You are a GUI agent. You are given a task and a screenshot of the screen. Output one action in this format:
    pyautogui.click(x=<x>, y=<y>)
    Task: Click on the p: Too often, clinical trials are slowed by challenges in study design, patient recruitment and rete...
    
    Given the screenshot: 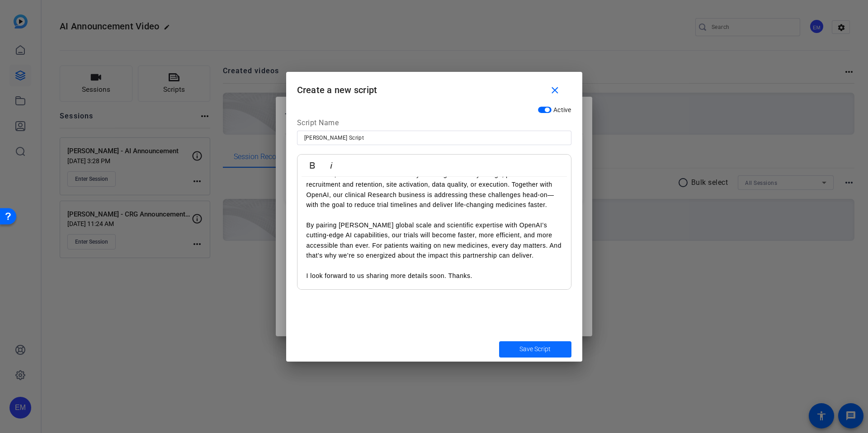 What is the action you would take?
    pyautogui.click(x=434, y=190)
    